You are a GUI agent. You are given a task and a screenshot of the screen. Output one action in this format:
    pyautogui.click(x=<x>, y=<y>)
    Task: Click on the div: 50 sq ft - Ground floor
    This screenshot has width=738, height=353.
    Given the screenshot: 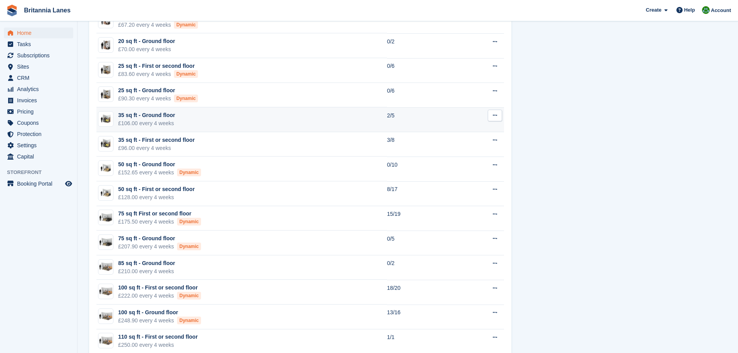 What is the action you would take?
    pyautogui.click(x=160, y=164)
    